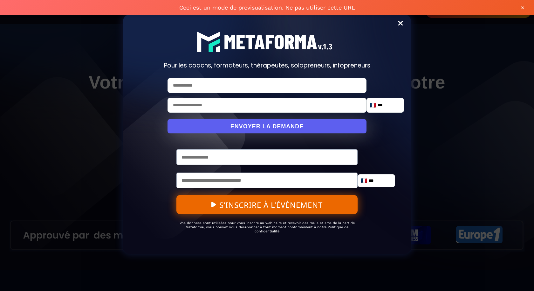 This screenshot has width=534, height=291. I want to click on a: Close, so click(401, 25).